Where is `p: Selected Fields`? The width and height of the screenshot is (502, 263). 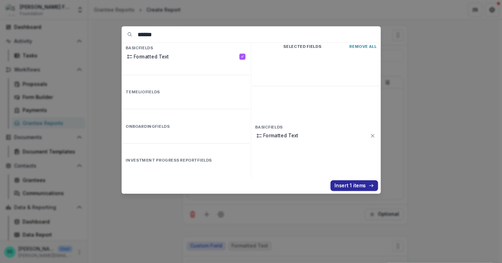 p: Selected Fields is located at coordinates (302, 47).